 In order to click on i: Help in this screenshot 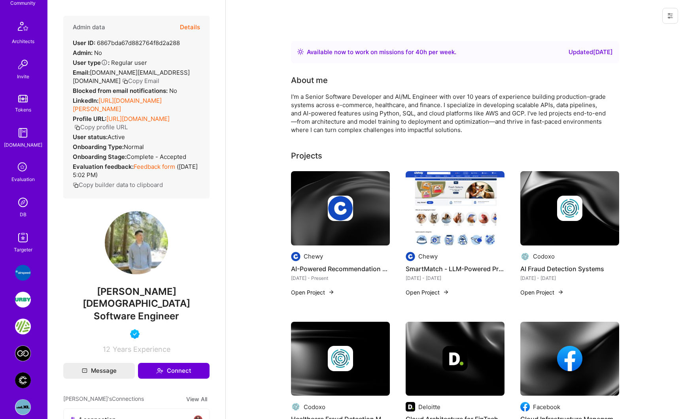, I will do `click(104, 62)`.